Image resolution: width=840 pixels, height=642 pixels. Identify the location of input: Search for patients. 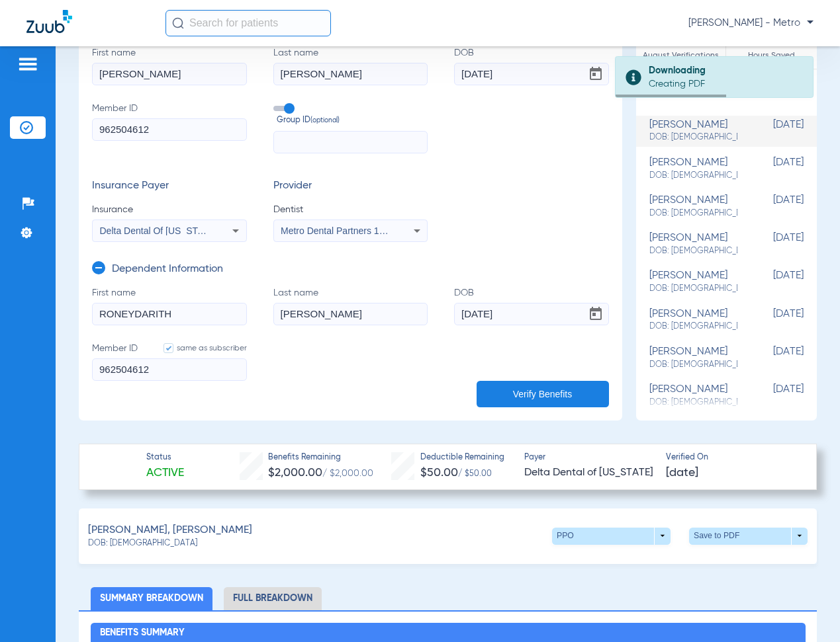
(248, 23).